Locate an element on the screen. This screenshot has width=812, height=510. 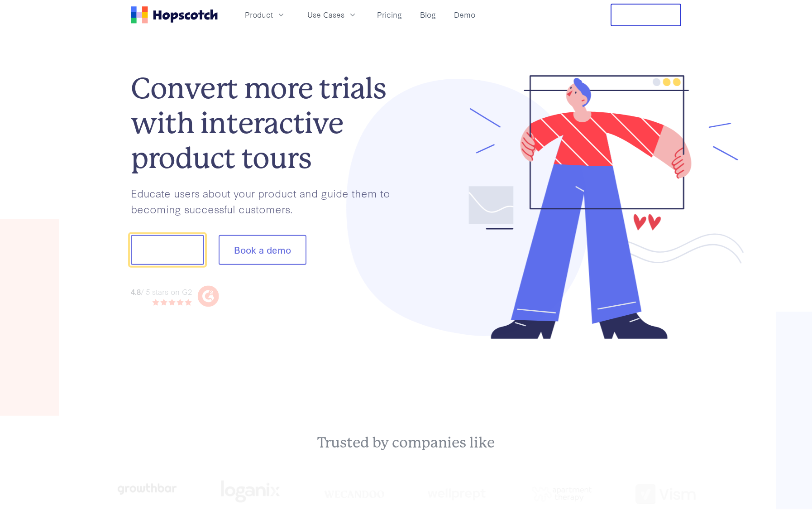
a: Blog is located at coordinates (428, 15).